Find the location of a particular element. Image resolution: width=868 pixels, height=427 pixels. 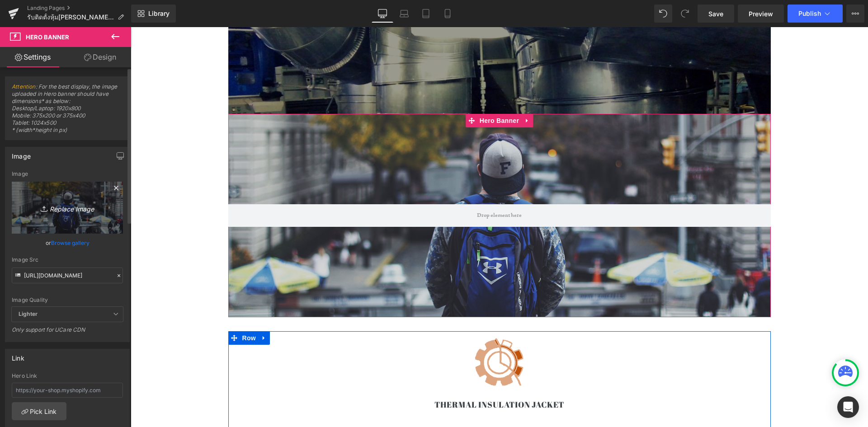

span: Row is located at coordinates (118, 311).